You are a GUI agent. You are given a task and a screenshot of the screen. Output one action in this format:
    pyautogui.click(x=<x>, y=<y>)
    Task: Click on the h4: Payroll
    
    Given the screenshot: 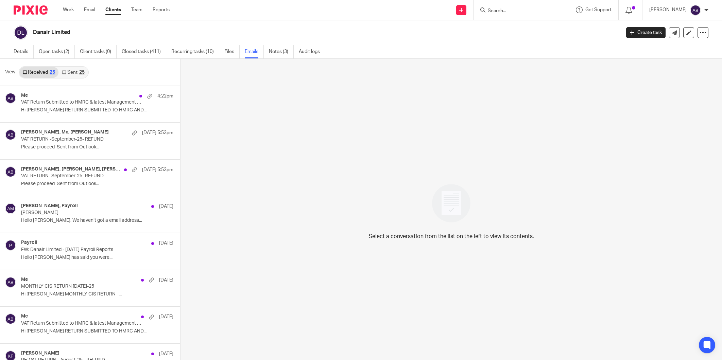 What is the action you would take?
    pyautogui.click(x=29, y=243)
    